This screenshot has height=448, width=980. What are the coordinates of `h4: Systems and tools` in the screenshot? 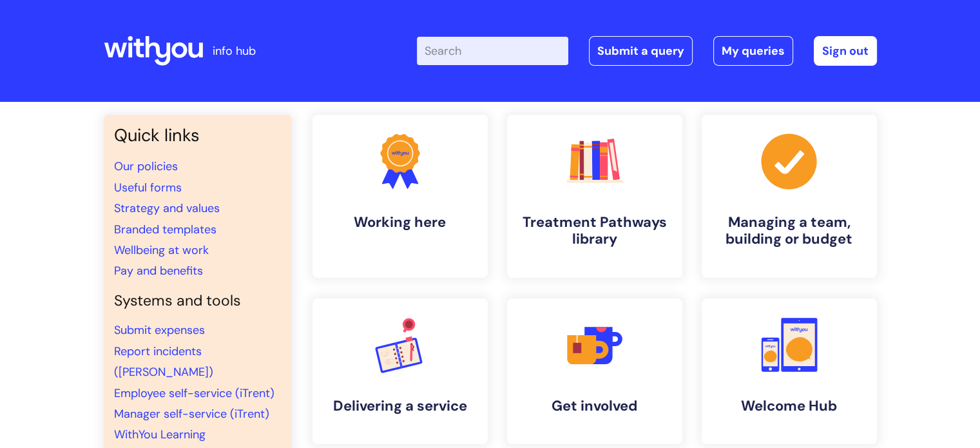 It's located at (197, 301).